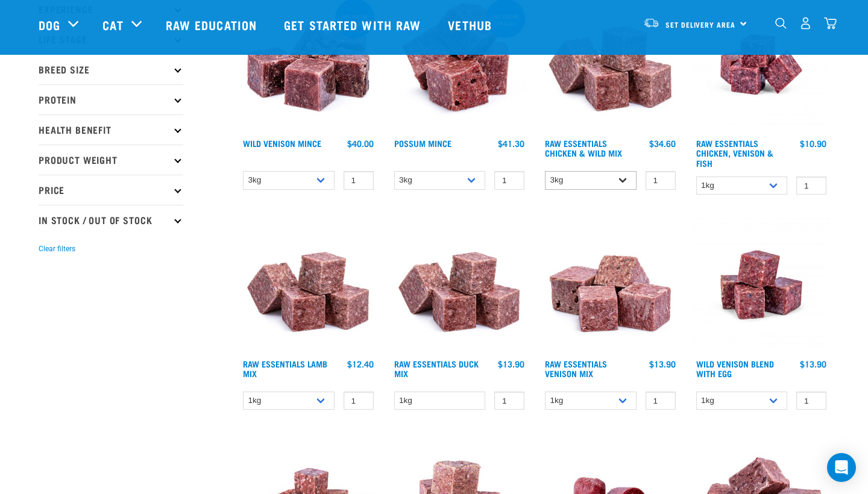 This screenshot has width=868, height=494. Describe the element at coordinates (780, 23) in the screenshot. I see `img: home-icon-1@2x.png` at that location.